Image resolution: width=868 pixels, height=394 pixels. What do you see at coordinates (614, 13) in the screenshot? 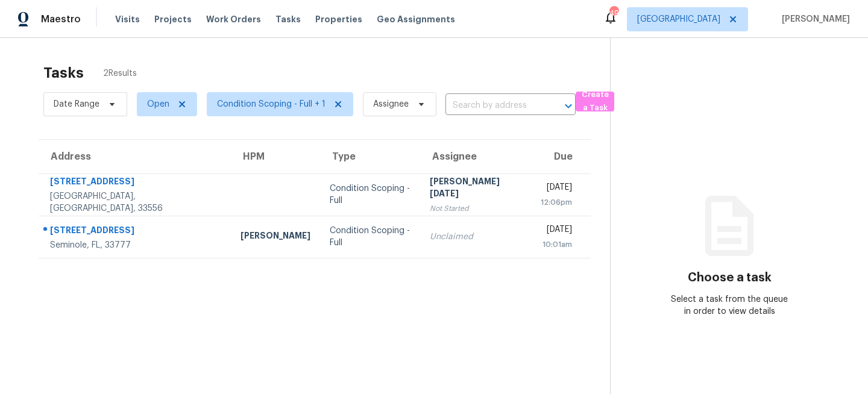
I see `div: 49` at bounding box center [614, 13].